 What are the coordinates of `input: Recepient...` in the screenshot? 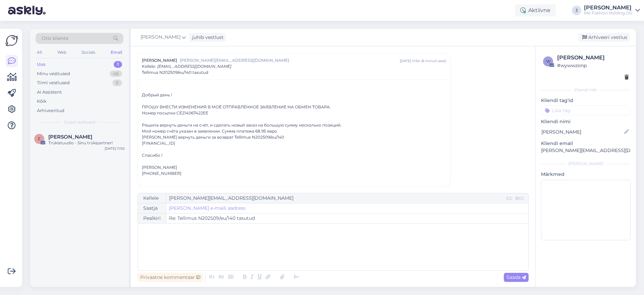 It's located at (336, 198).